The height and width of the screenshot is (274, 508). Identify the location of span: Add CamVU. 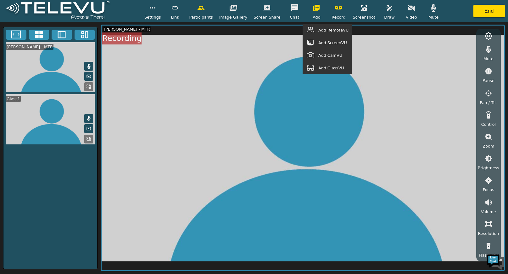
(331, 55).